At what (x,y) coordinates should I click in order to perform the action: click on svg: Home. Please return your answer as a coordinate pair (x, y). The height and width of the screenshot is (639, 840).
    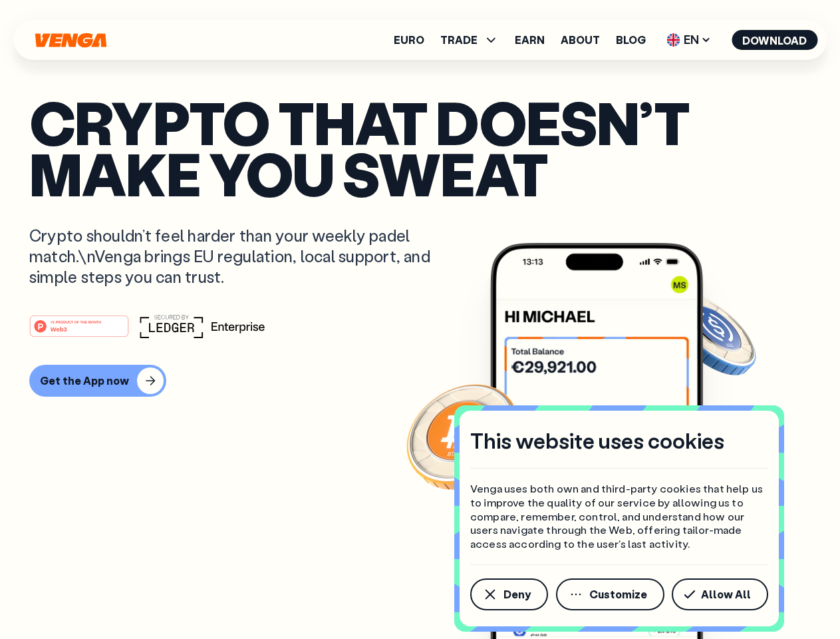
    Looking at the image, I should click on (71, 40).